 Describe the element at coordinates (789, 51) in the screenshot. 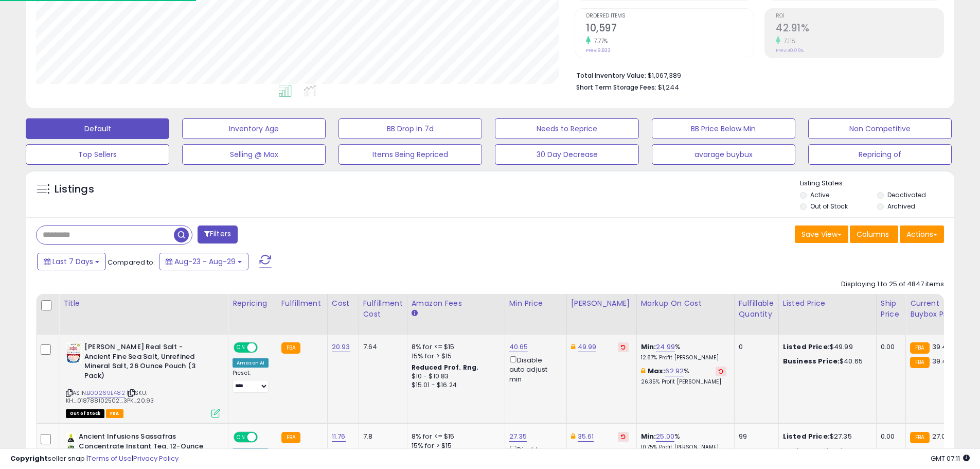

I see `small: Prev: 40.06%` at that location.